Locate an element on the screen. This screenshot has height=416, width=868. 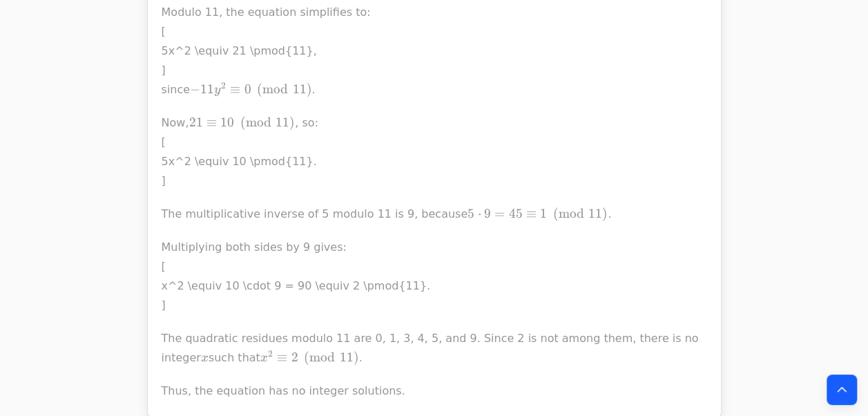
span: 45 is located at coordinates (514, 213).